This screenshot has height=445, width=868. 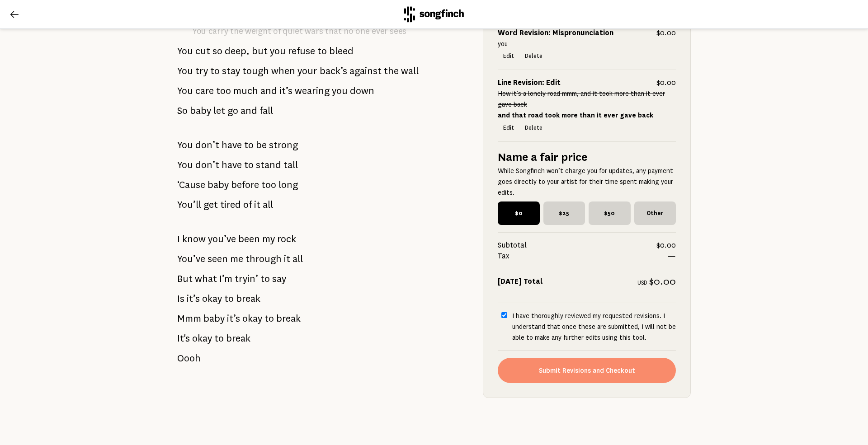 I want to click on span: too, so click(x=268, y=185).